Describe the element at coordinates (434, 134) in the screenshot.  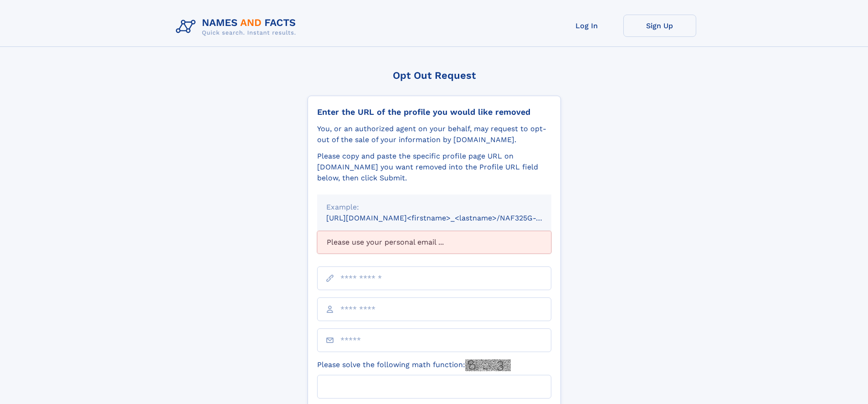
I see `div: You, or an authorized agent on your behalf, may request to opt-out of the sale of your informatio...` at that location.